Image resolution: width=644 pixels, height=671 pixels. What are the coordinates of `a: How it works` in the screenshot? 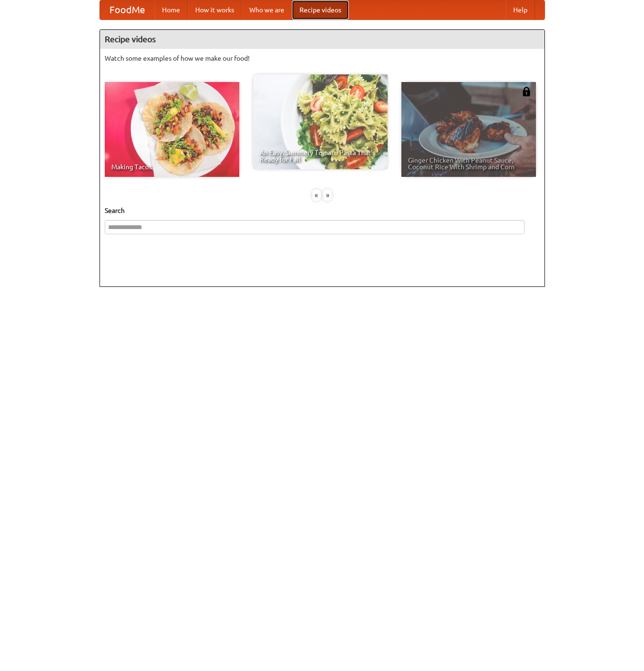 It's located at (214, 10).